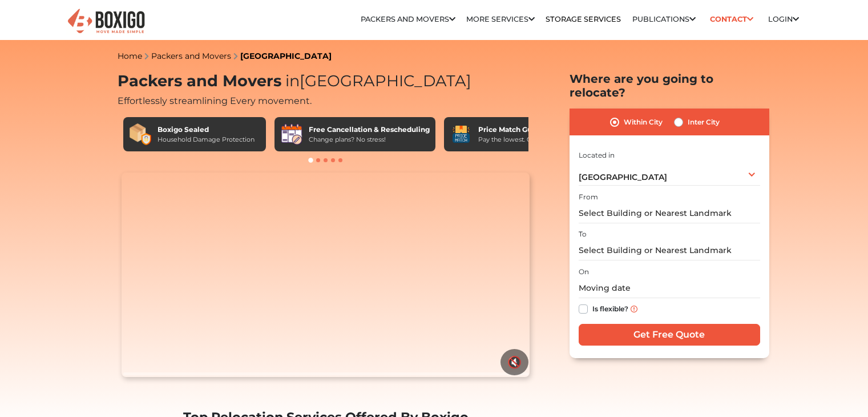 The image size is (868, 417). Describe the element at coordinates (369, 130) in the screenshot. I see `div: Free Cancellation & Rescheduling` at that location.